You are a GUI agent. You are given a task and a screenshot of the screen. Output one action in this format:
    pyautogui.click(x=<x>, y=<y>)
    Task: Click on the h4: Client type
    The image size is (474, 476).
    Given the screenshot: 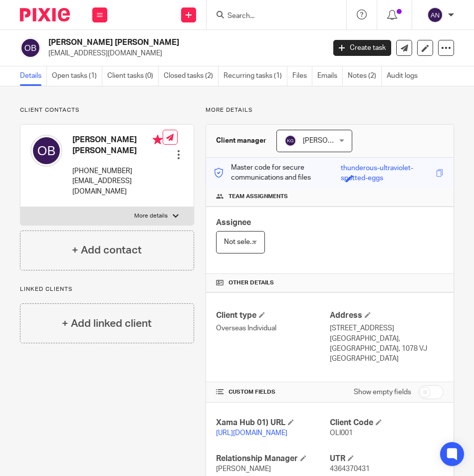 What is the action you would take?
    pyautogui.click(x=272, y=315)
    